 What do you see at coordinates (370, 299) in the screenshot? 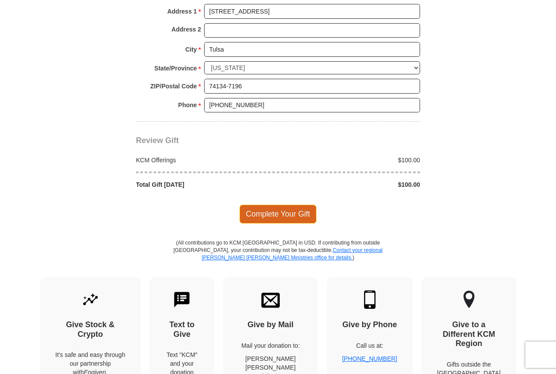
I see `img: mobile.svg` at bounding box center [370, 299].